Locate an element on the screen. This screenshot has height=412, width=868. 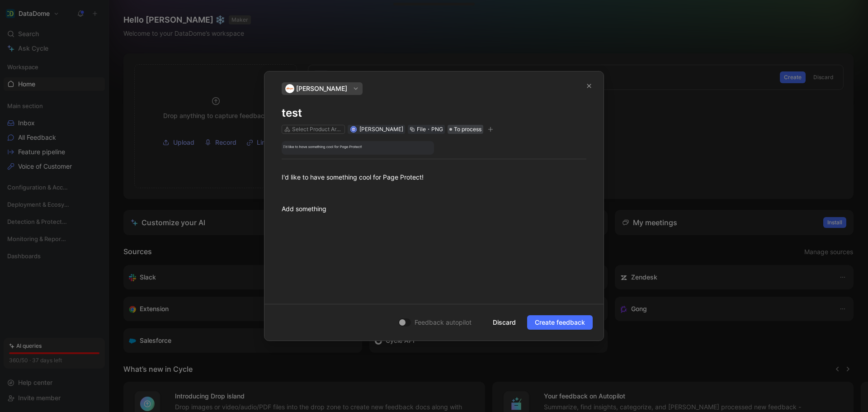
img: logo is located at coordinates (290, 89).